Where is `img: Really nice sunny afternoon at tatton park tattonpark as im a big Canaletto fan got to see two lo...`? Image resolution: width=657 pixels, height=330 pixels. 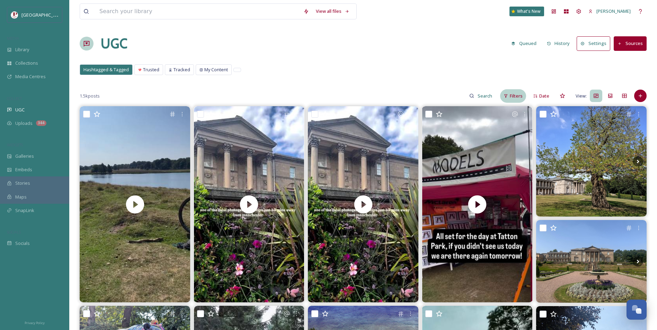
img: Really nice sunny afternoon at tatton park tattonpark as im a big Canaletto fan got to see two lo... is located at coordinates (591, 261).